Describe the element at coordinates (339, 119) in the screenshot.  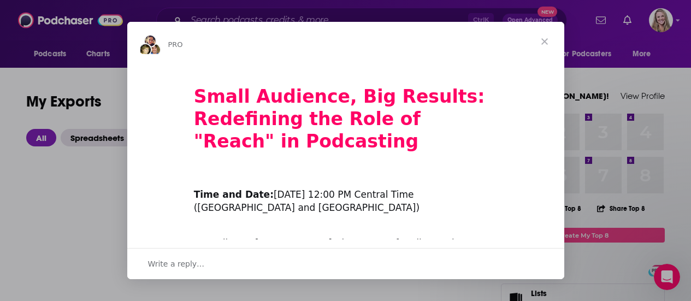
I see `b: Small Audience, Big Results: Redefining the Role of "Reach" in Podcasting` at that location.